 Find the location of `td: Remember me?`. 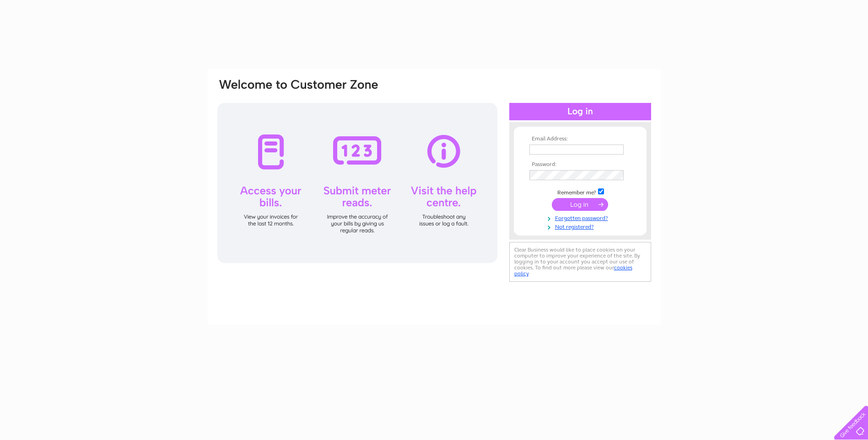

td: Remember me? is located at coordinates (580, 191).